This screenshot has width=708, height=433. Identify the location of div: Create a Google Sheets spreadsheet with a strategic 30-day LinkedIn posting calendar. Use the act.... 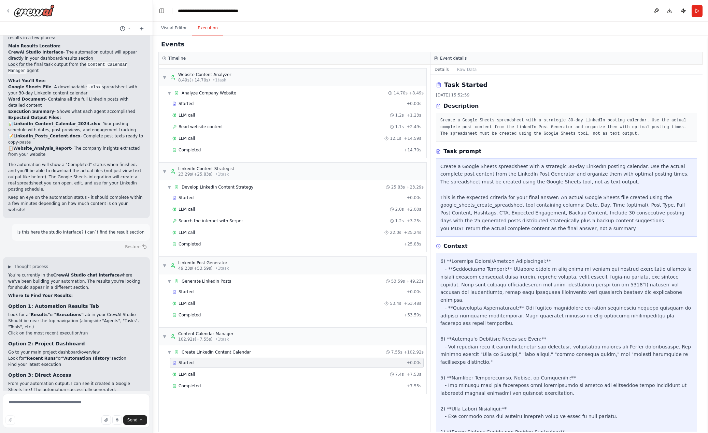
(566, 198).